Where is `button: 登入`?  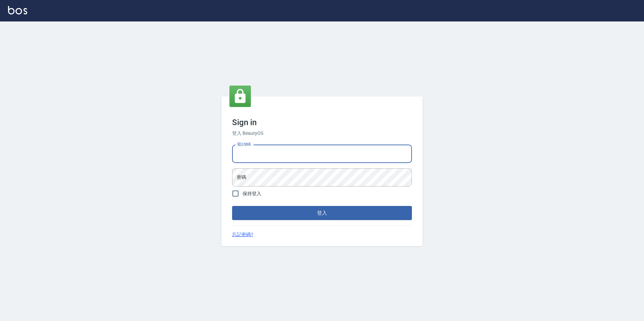
button: 登入 is located at coordinates (322, 213).